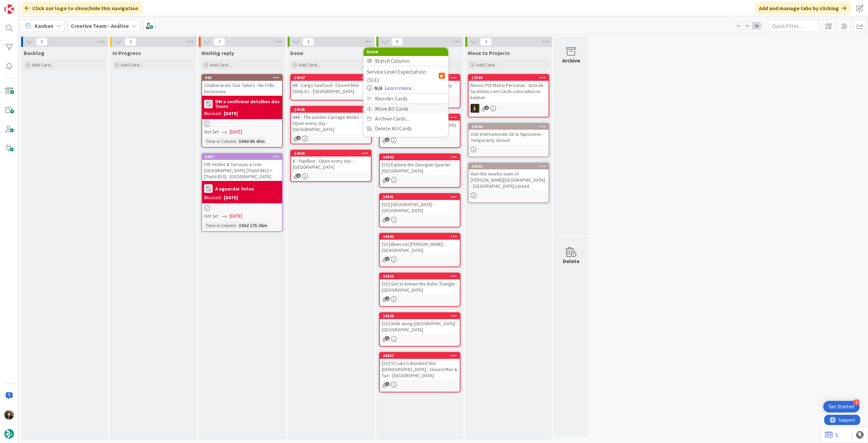  Describe the element at coordinates (421, 236) in the screenshot. I see `div: 24940` at that location.